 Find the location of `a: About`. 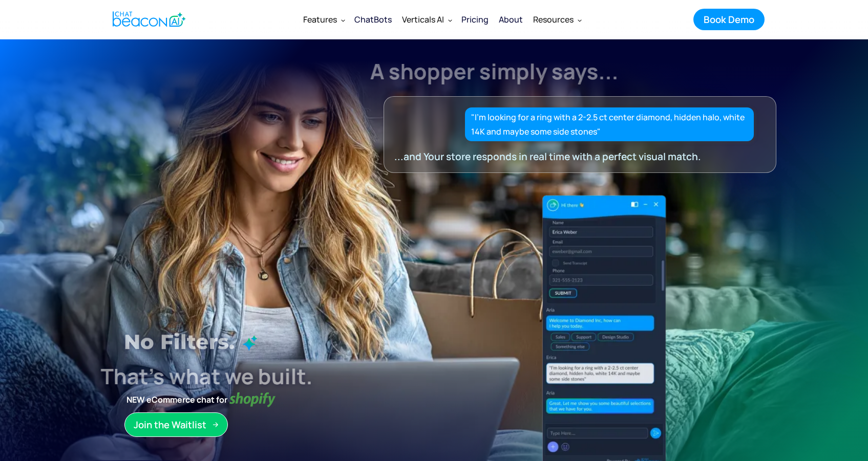

a: About is located at coordinates (511, 19).